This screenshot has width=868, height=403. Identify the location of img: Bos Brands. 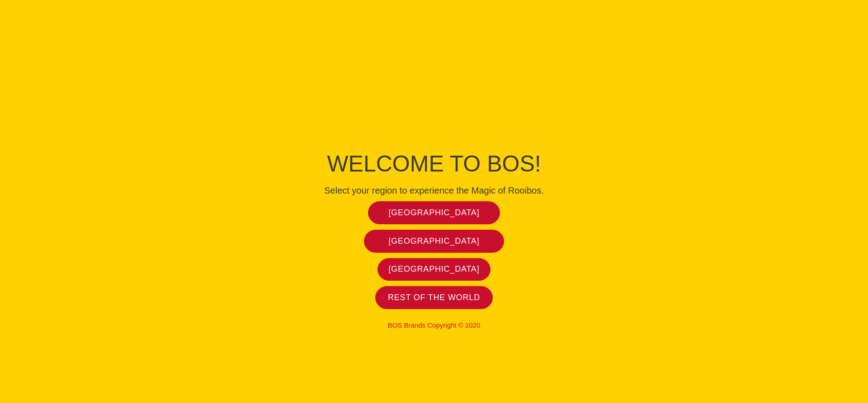
(434, 104).